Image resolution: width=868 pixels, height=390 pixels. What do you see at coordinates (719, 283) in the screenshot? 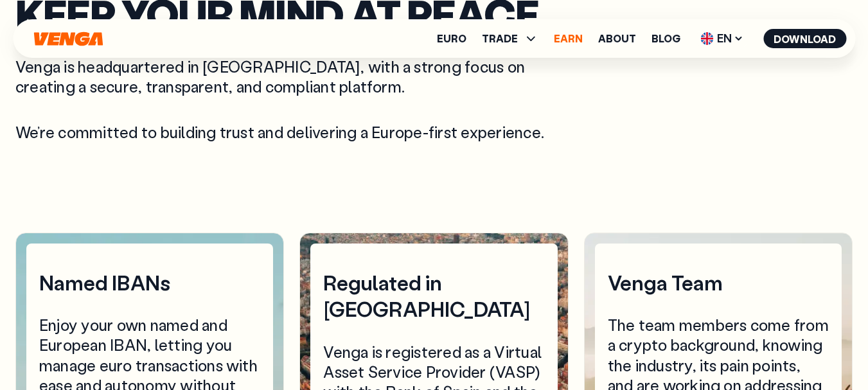
I see `div: Venga Team` at bounding box center [719, 283].